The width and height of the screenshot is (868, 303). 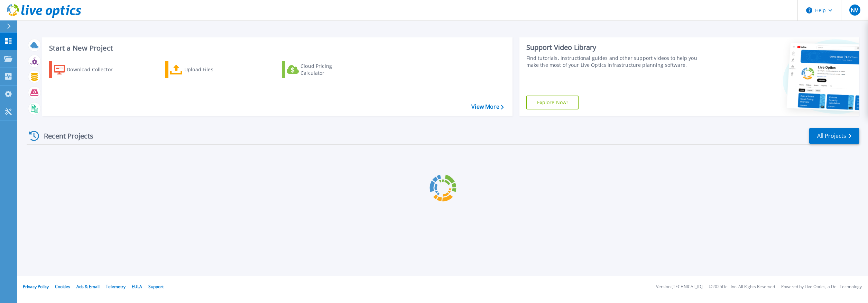 What do you see at coordinates (88, 69) in the screenshot?
I see `a: Download Collector` at bounding box center [88, 69].